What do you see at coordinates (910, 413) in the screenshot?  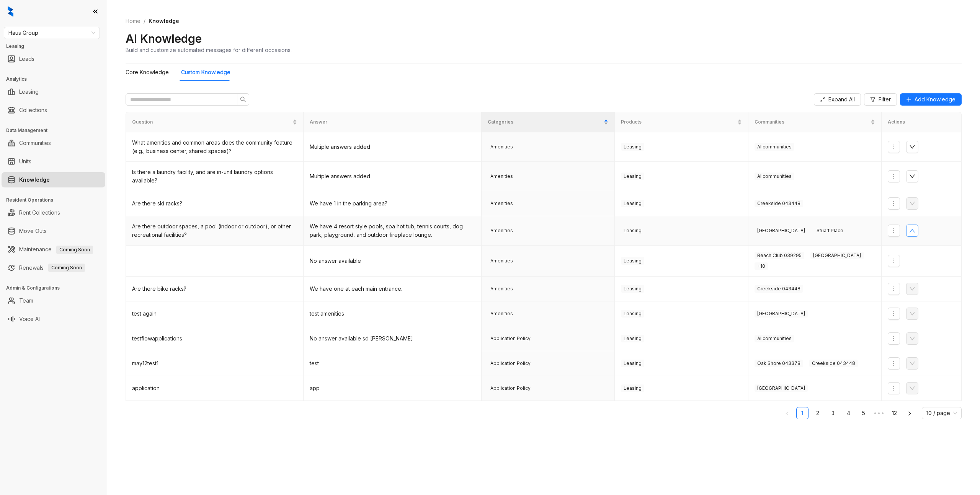 I see `button: right` at bounding box center [910, 413].